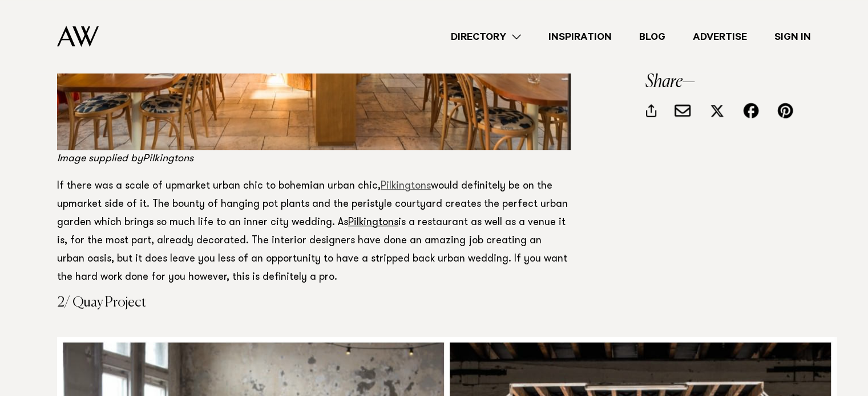  I want to click on a: Blog, so click(652, 36).